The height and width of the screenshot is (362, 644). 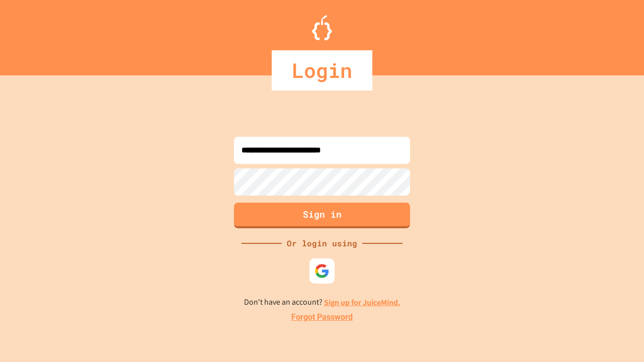 I want to click on a: Forgot Password, so click(x=322, y=318).